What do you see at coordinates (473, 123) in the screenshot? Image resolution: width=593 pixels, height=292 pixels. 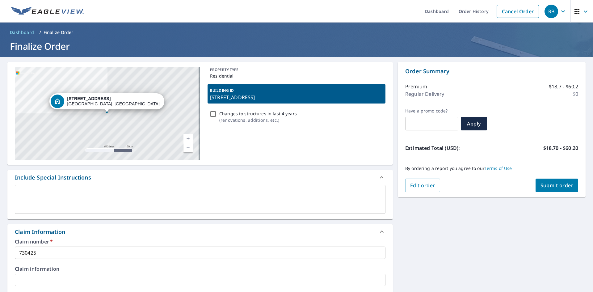 I see `button: Apply` at bounding box center [473, 123].